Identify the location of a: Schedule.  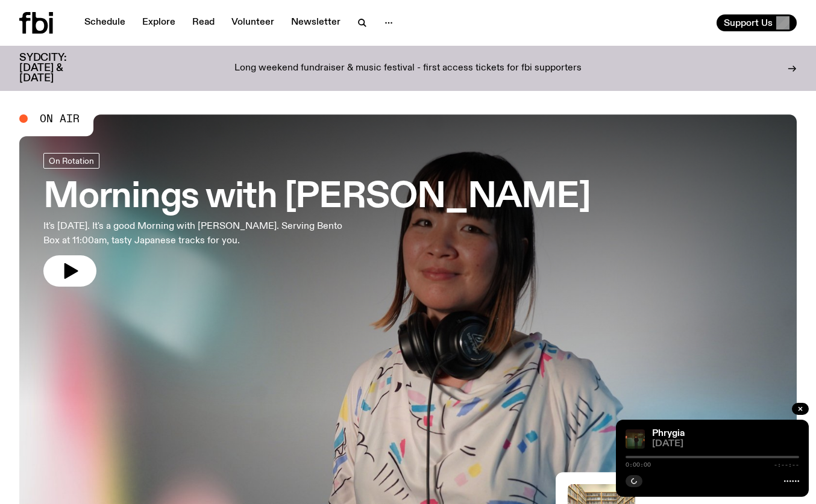
(105, 23).